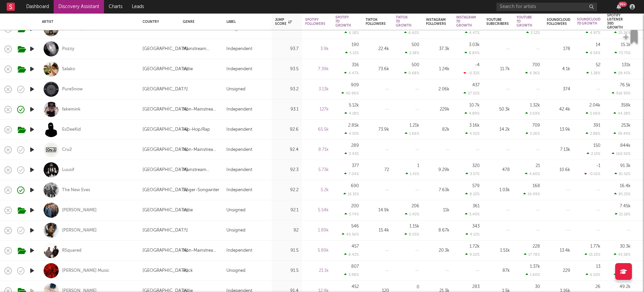  What do you see at coordinates (378, 69) in the screenshot?
I see `div: 73.6k` at bounding box center [378, 69].